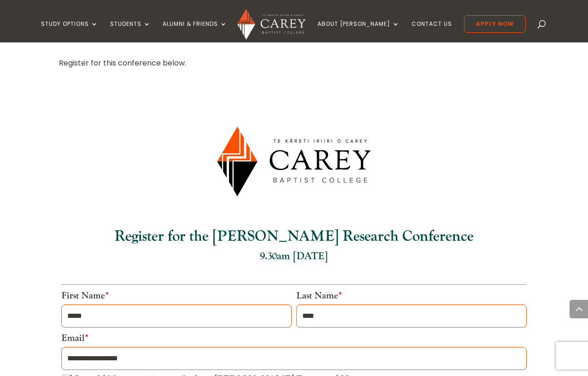 The width and height of the screenshot is (588, 376). Describe the element at coordinates (195, 63) in the screenshot. I see `p: Register for this conference below.` at that location.